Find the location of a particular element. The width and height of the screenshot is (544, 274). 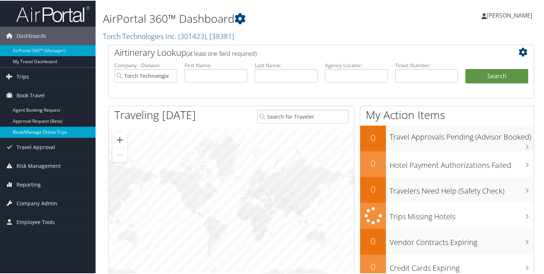

a: 0Travel Approvals Pending (Advisor Booked) is located at coordinates (447, 138).